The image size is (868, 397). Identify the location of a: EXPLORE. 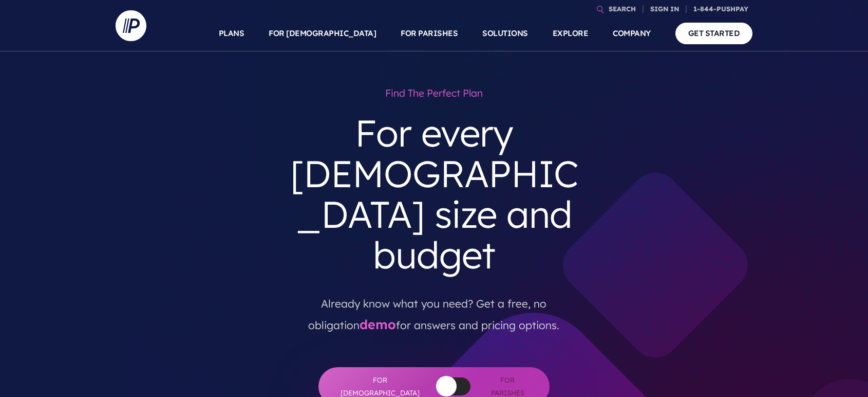
(571, 34).